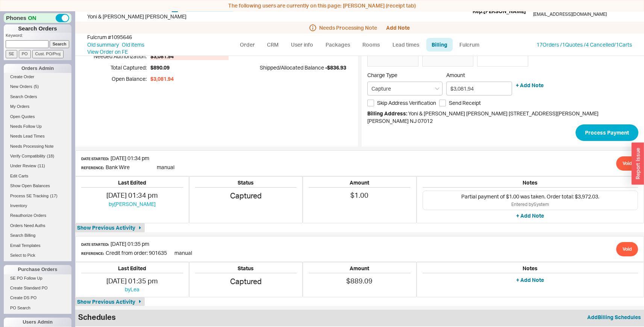 Image resolution: width=644 pixels, height=327 pixels. Describe the element at coordinates (479, 88) in the screenshot. I see `input: Amount` at that location.